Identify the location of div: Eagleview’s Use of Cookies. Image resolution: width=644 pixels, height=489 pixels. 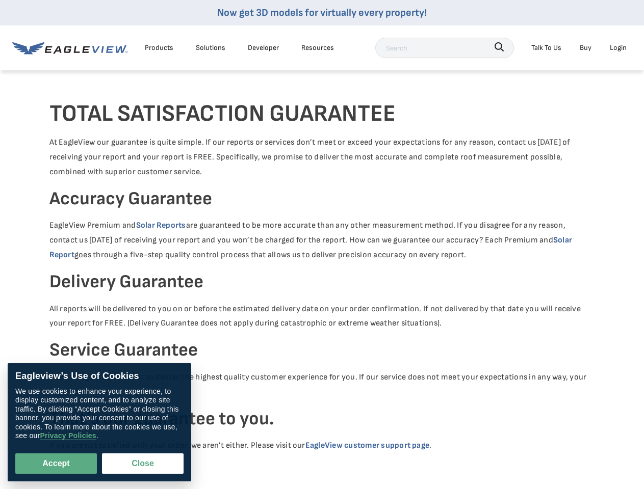
(99, 377).